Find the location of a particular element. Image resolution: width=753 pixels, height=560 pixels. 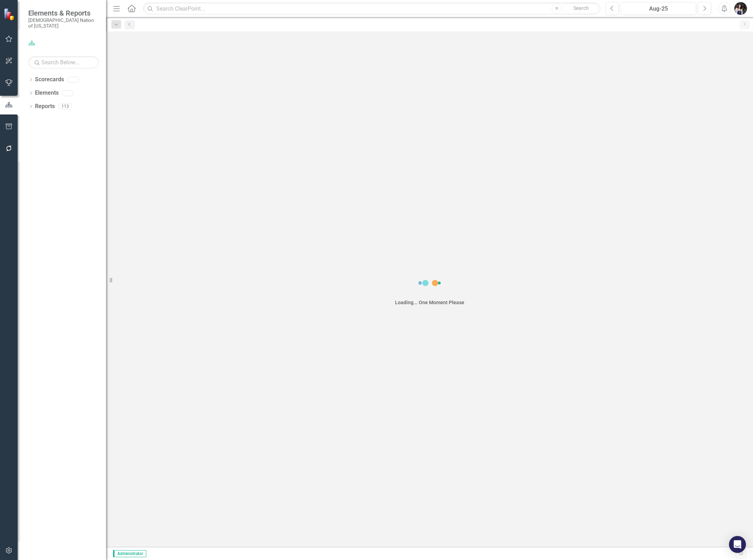

button: Search is located at coordinates (581, 9).